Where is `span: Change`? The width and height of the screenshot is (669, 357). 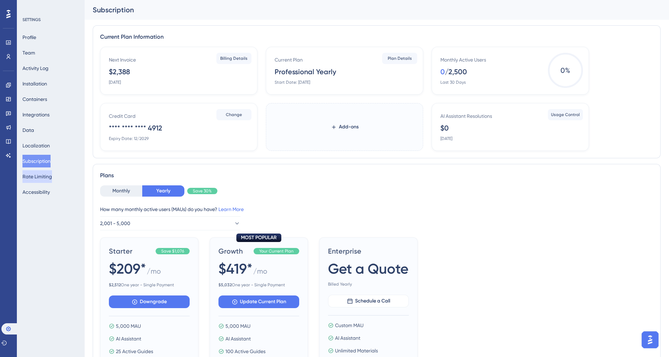 span: Change is located at coordinates (234, 115).